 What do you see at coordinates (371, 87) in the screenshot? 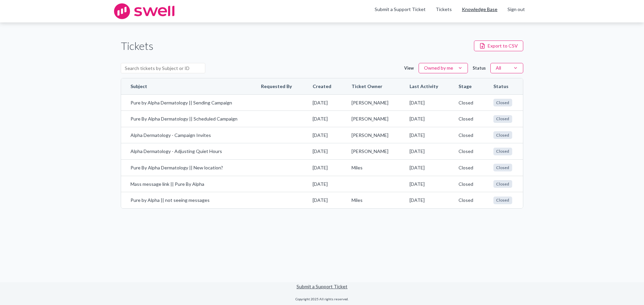
I see `th: Ticket Owner` at bounding box center [371, 87].